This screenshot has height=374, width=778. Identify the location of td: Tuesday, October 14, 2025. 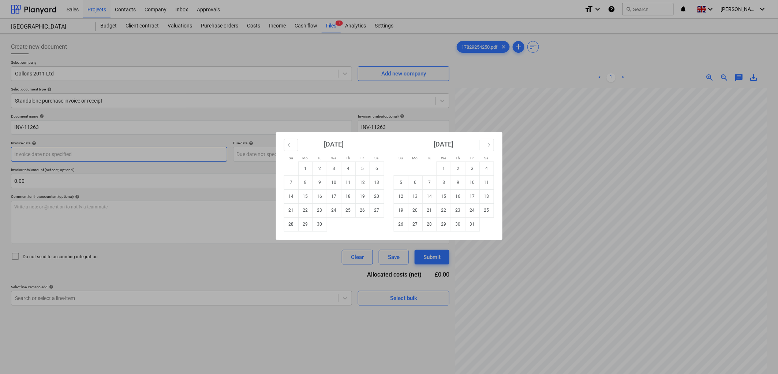
(429, 196).